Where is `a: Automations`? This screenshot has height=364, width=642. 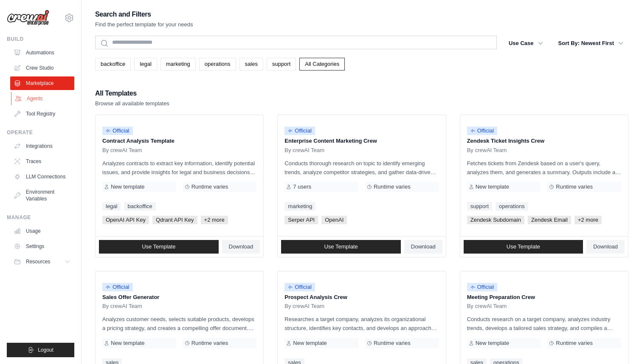
a: Automations is located at coordinates (42, 53).